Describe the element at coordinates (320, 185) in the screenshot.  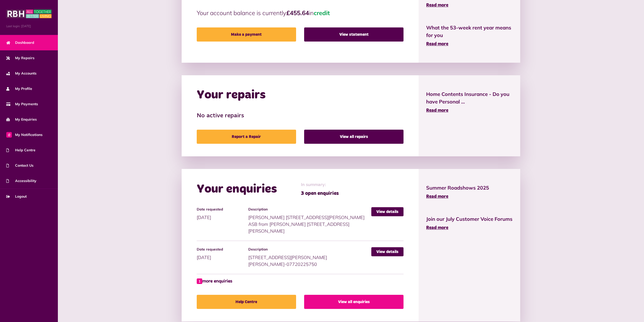
I see `span: In summary:` at that location.